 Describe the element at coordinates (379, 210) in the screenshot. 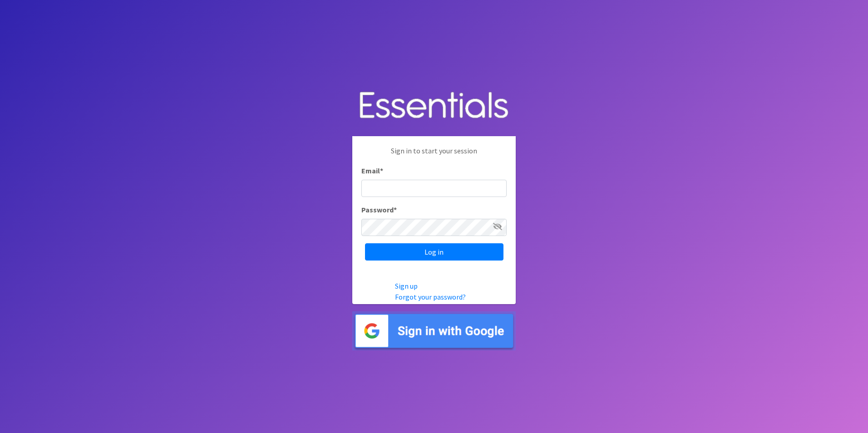

I see `label: Password` at that location.